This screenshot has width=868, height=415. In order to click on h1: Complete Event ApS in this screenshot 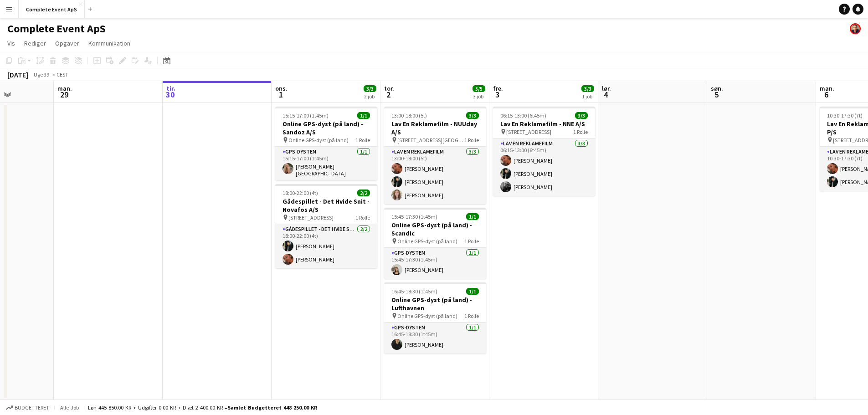, I will do `click(56, 29)`.